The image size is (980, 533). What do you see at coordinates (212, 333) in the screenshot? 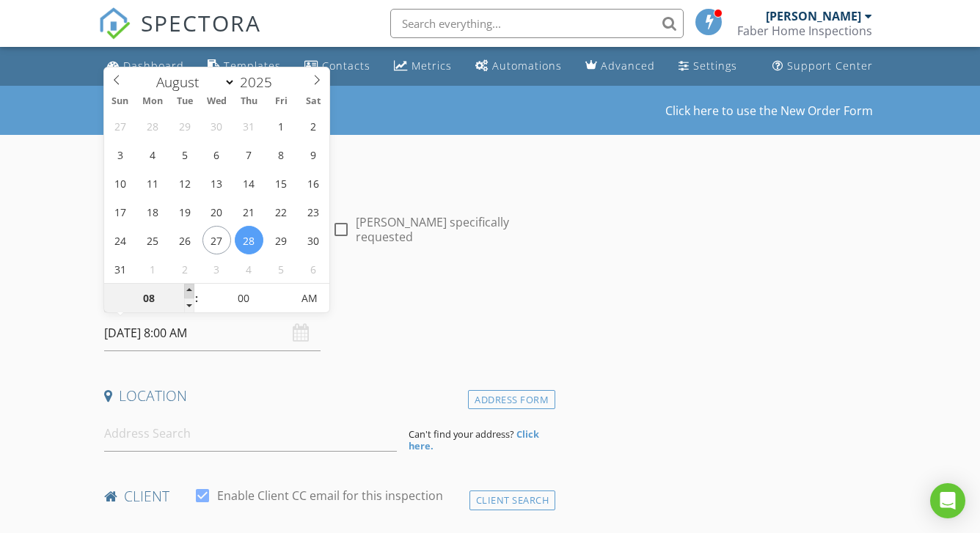
I see `input: Select date` at bounding box center [212, 333].